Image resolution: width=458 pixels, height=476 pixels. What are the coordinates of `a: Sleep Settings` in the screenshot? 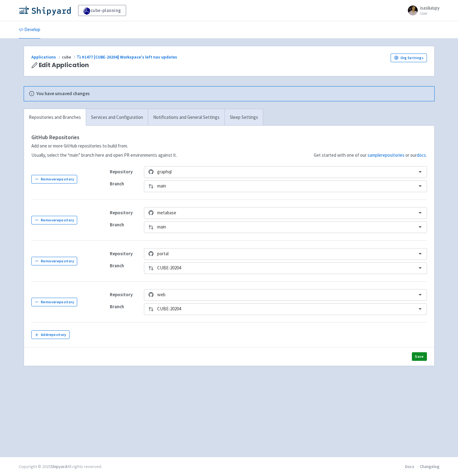 It's located at (244, 117).